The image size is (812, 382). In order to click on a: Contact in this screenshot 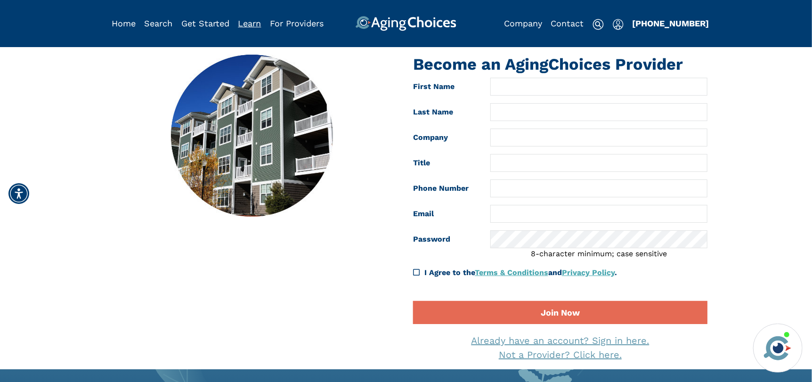, I will do `click(567, 23)`.